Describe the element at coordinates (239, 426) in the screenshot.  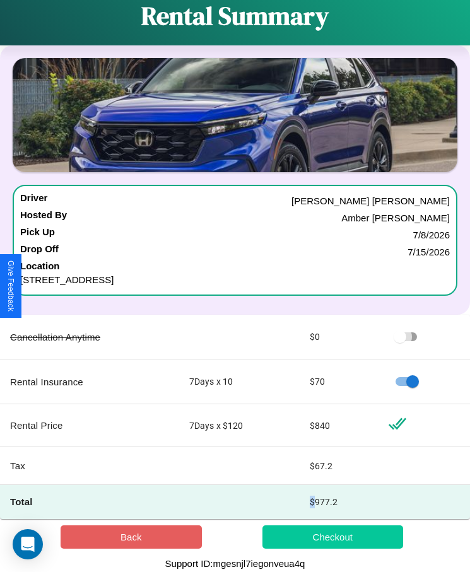
I see `td: 7 Days x $ 120` at that location.